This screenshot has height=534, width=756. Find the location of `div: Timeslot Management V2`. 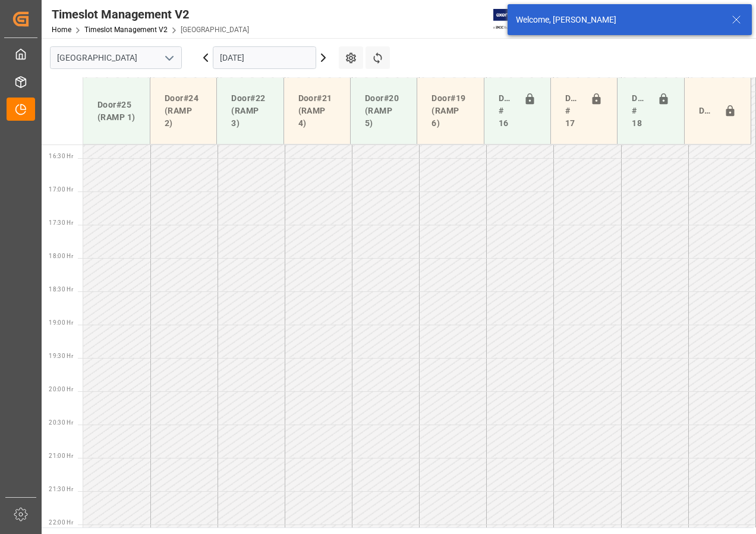

div: Timeslot Management V2 is located at coordinates (150, 14).